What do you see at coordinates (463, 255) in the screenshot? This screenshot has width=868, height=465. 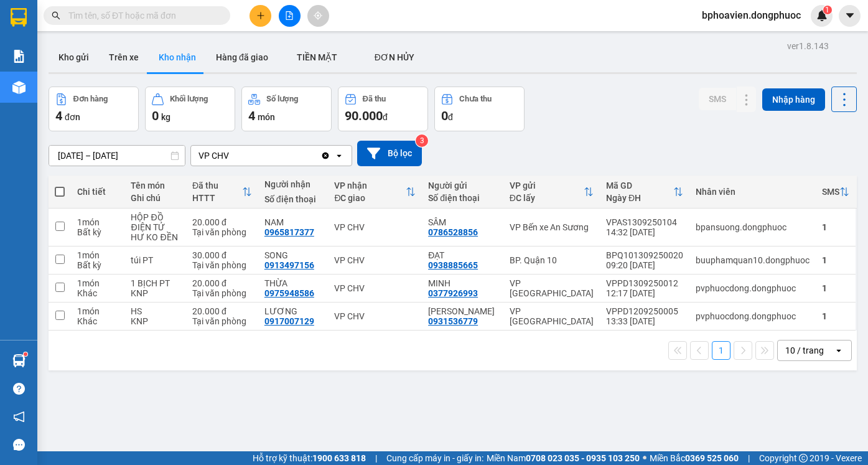 I see `div: ĐẠT` at bounding box center [463, 255].